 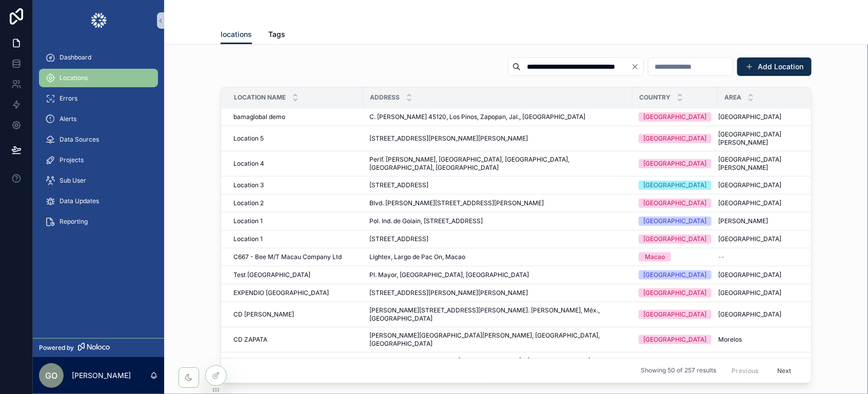 What do you see at coordinates (277, 34) in the screenshot?
I see `span: Tags` at bounding box center [277, 34].